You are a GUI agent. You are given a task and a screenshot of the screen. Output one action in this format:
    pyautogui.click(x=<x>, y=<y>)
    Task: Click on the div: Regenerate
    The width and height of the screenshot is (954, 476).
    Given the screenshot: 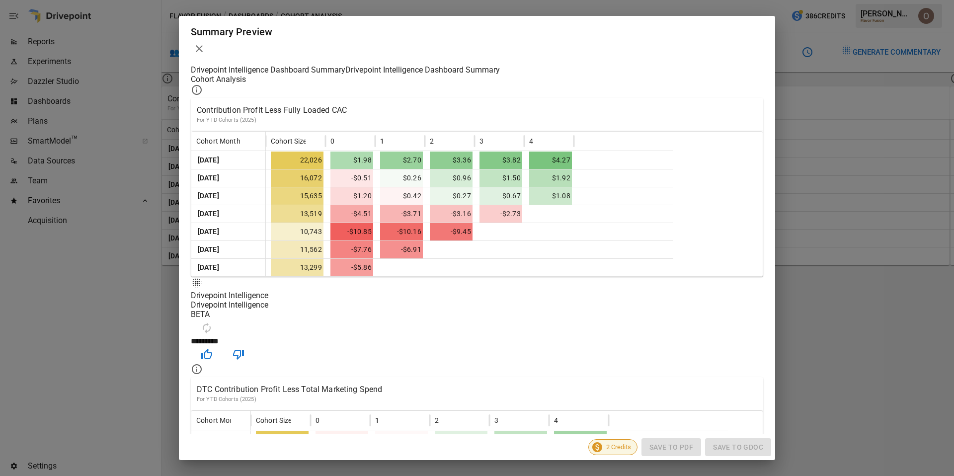 What is the action you would take?
    pyautogui.click(x=477, y=328)
    